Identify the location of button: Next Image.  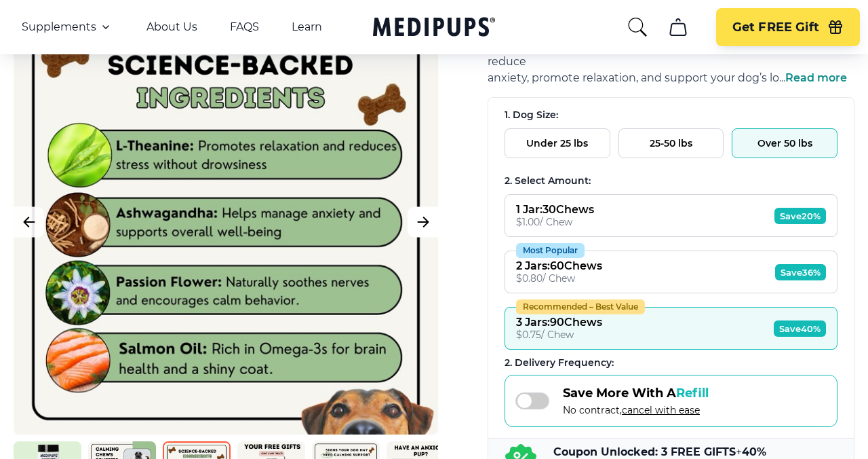
(422, 221).